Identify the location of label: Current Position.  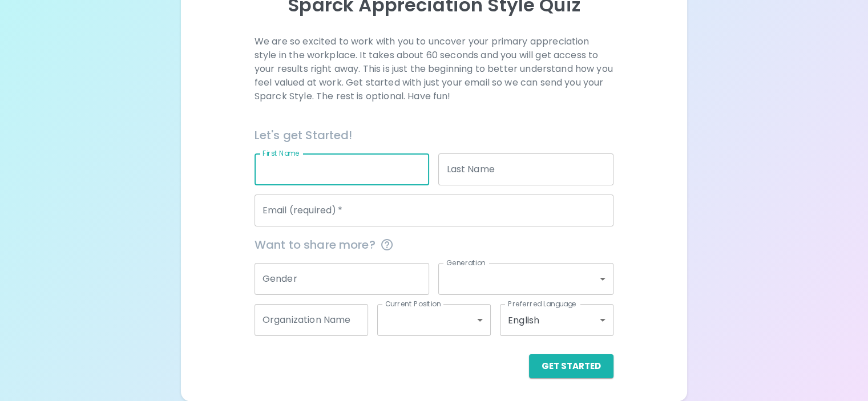
(413, 304).